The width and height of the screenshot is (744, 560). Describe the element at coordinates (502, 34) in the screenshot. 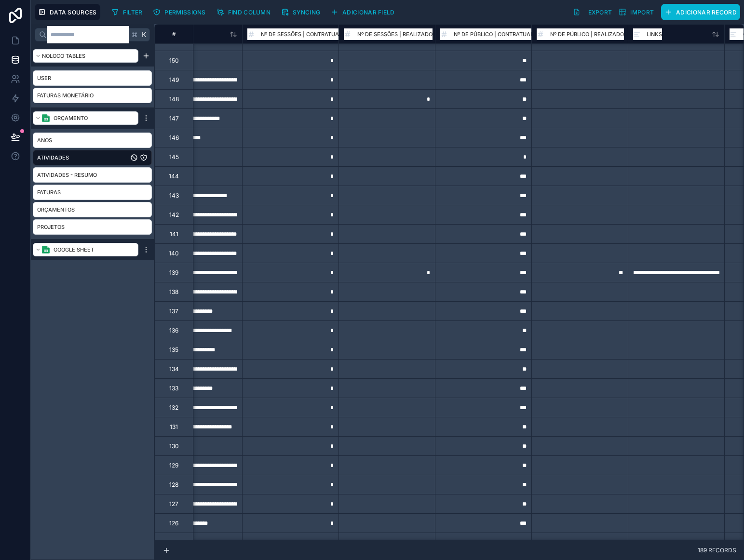

I see `span: Nº DE PÚBLICO | CONTRATUALIZADO` at that location.